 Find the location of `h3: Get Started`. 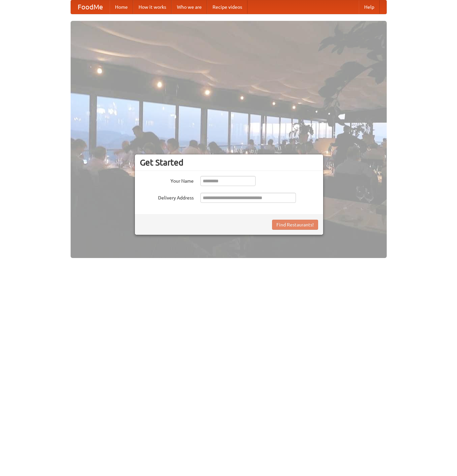

h3: Get Started is located at coordinates (229, 162).